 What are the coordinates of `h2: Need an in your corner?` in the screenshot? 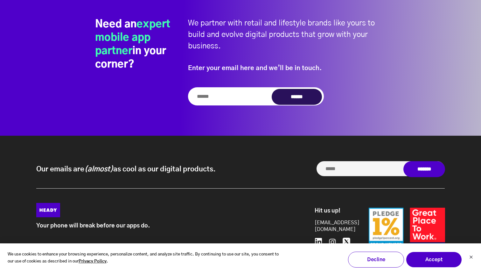 It's located at (139, 44).